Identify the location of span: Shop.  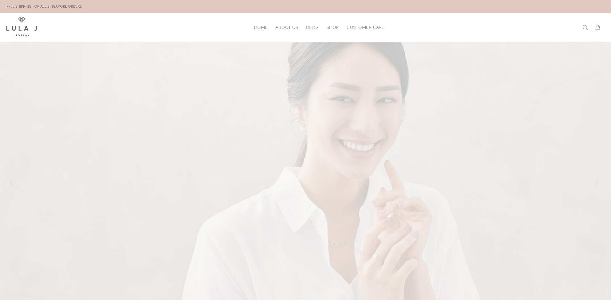
(333, 27).